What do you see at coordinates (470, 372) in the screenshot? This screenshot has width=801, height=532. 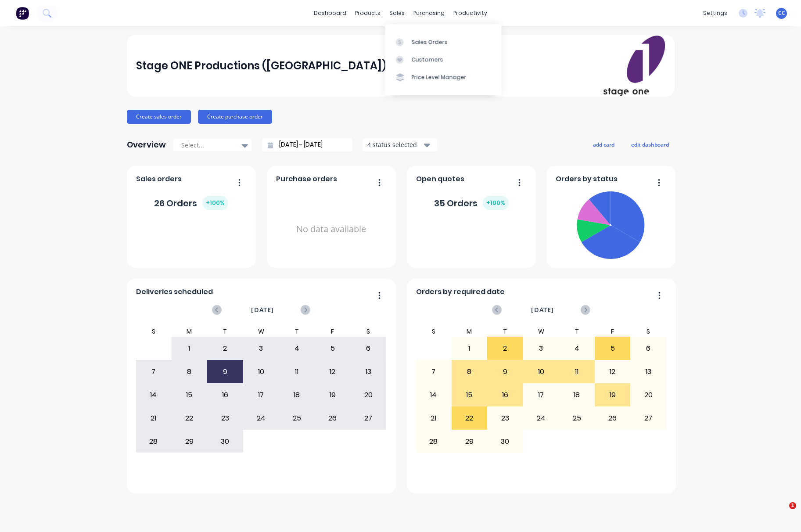 I see `div: 8` at bounding box center [470, 372].